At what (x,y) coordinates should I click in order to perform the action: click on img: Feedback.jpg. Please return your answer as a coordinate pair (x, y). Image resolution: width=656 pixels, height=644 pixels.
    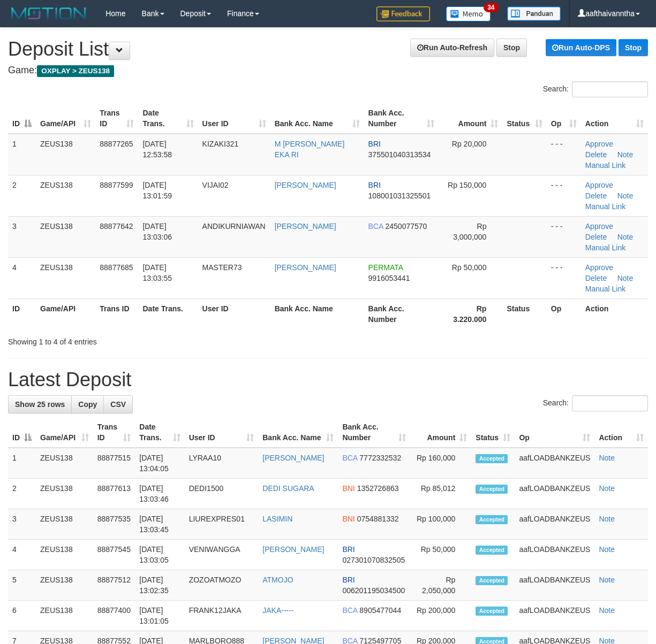
    Looking at the image, I should click on (403, 14).